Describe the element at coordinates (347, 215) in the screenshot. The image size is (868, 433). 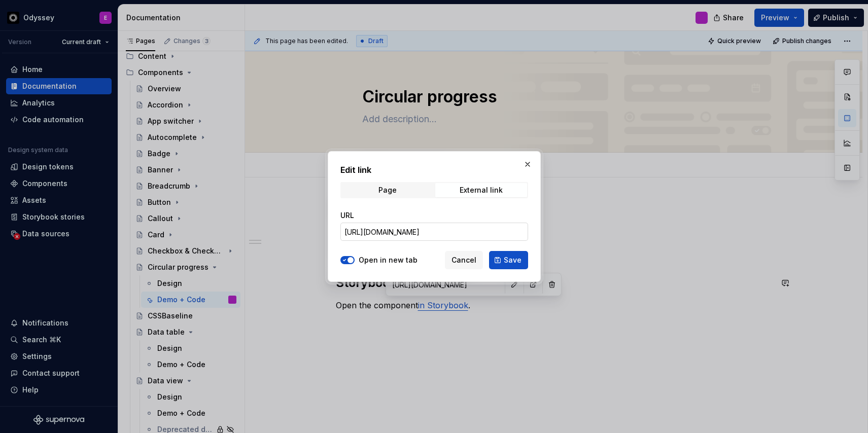
I see `label: URL` at that location.